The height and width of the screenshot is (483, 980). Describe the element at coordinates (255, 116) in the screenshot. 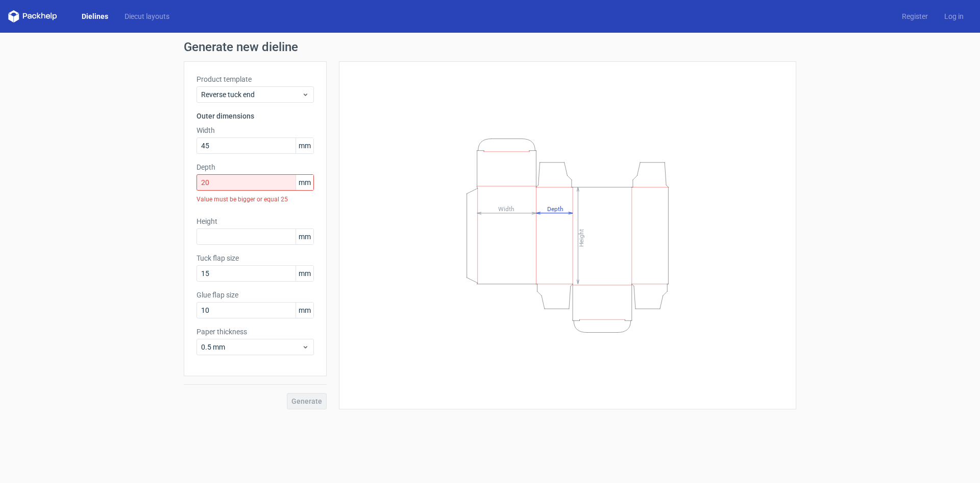

I see `h3: Outer dimensions` at that location.